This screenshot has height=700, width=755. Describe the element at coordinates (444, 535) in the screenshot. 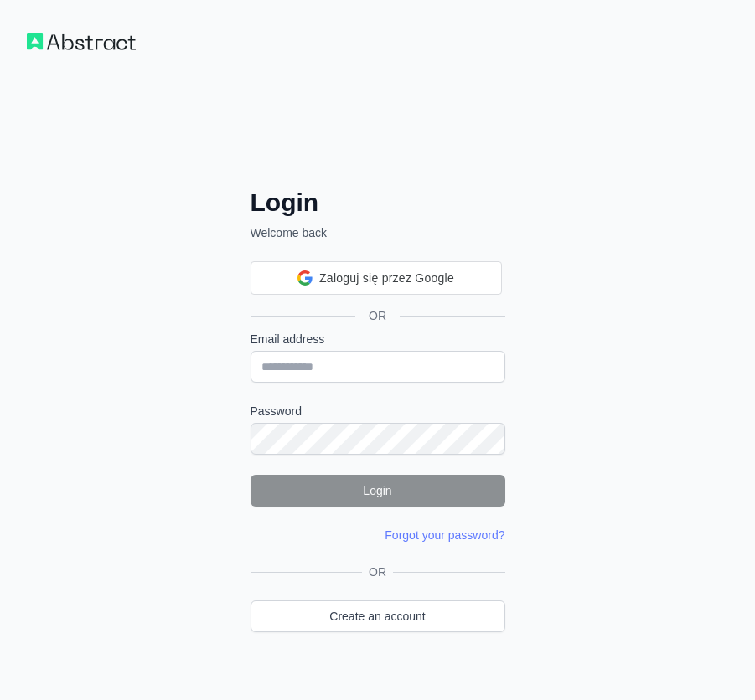

I see `a: Forgot your password?` at that location.